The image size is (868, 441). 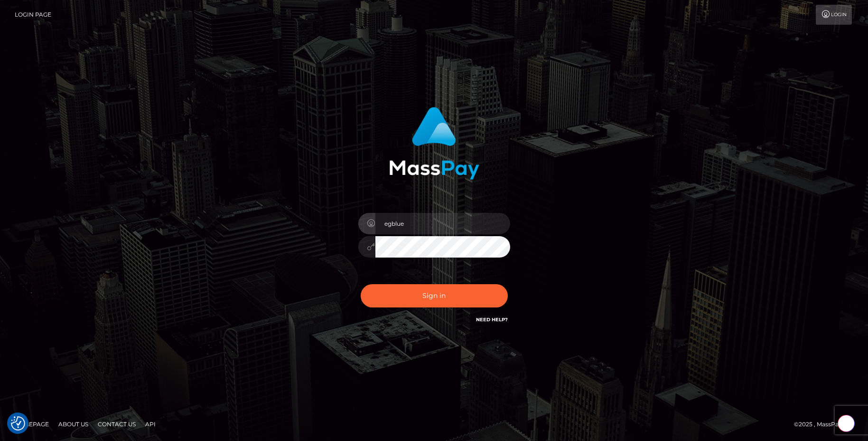 I want to click on button: Sign in, so click(x=434, y=296).